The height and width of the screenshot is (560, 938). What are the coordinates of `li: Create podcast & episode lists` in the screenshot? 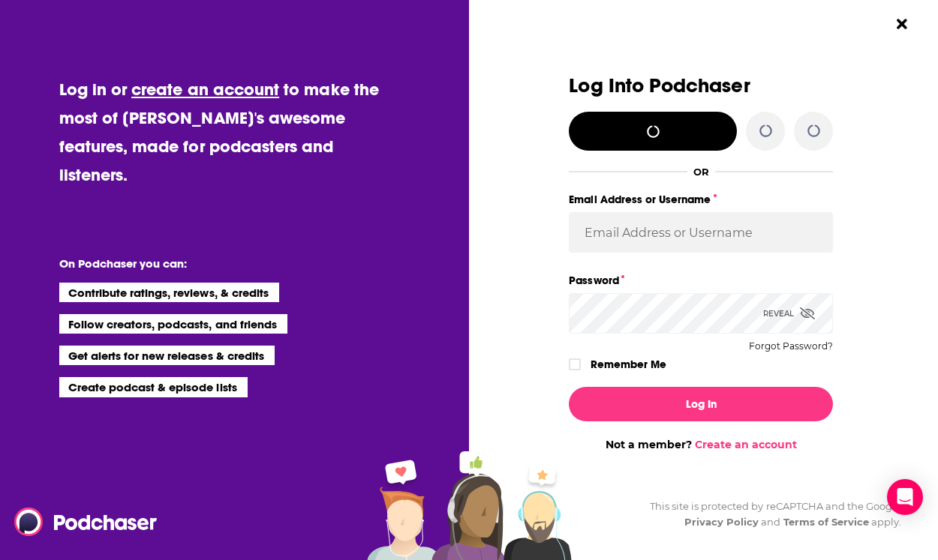 It's located at (153, 387).